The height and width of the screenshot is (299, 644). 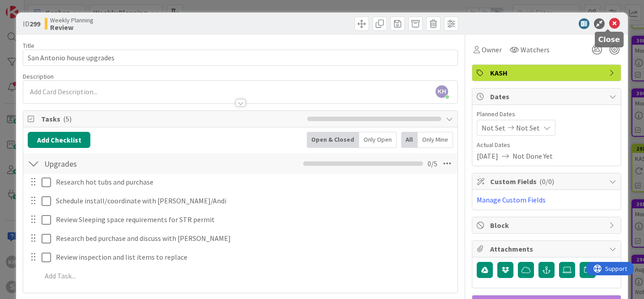 What do you see at coordinates (38, 76) in the screenshot?
I see `span: Description` at bounding box center [38, 76].